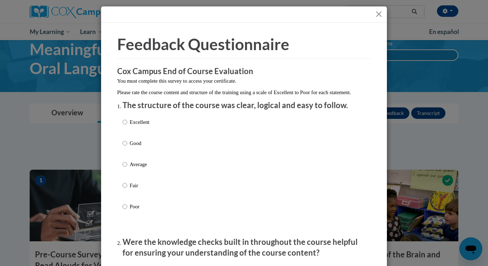 The height and width of the screenshot is (266, 488). I want to click on input: Good, so click(125, 143).